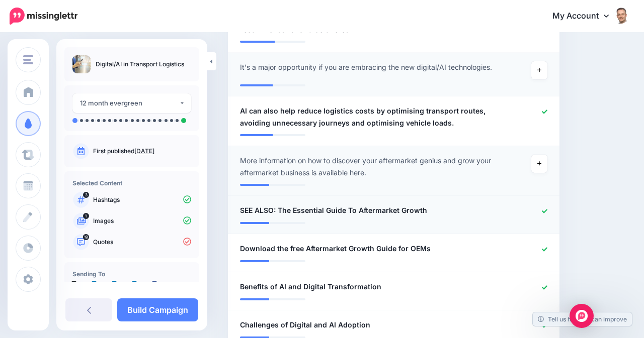  Describe the element at coordinates (43, 16) in the screenshot. I see `img: Missinglettr` at that location.